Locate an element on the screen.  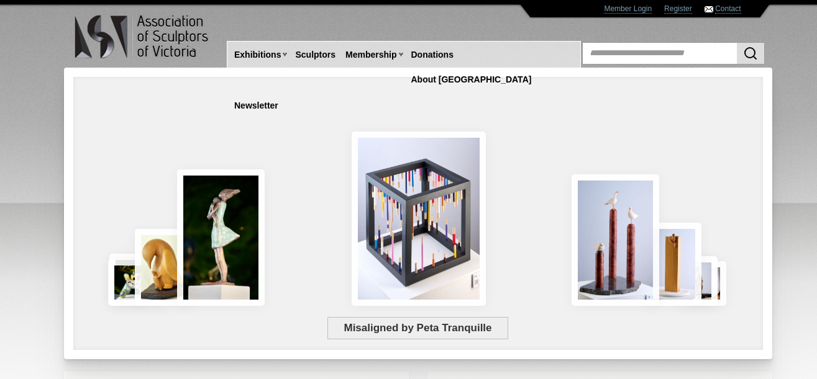
a: Contact is located at coordinates (727, 9).